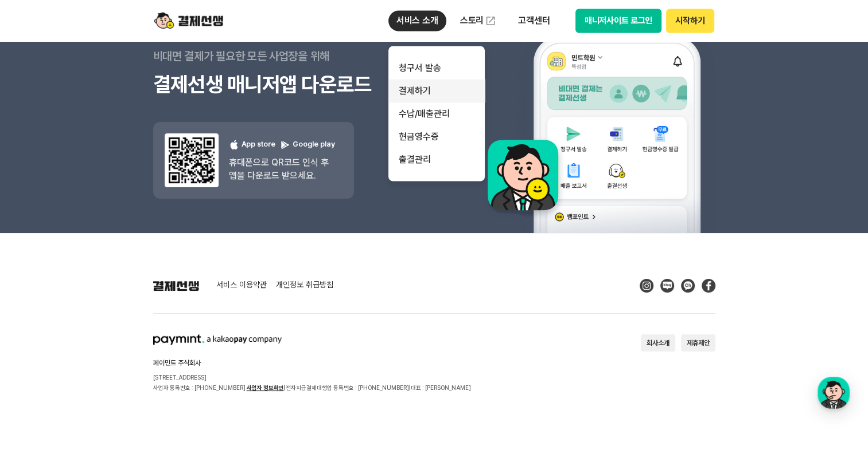 The width and height of the screenshot is (868, 450). What do you see at coordinates (40, 342) in the screenshot?
I see `a: 홈` at bounding box center [40, 342].